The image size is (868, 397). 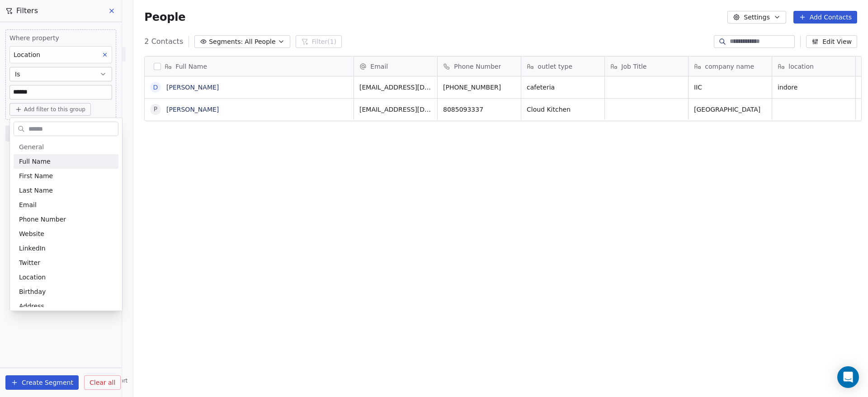 I want to click on span: Full Name, so click(x=35, y=161).